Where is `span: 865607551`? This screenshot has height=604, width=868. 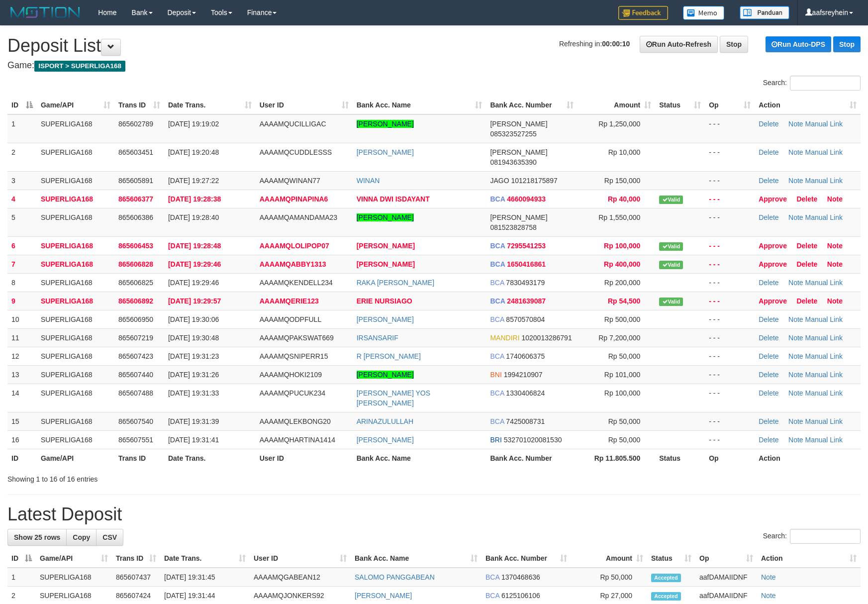 span: 865607551 is located at coordinates (136, 440).